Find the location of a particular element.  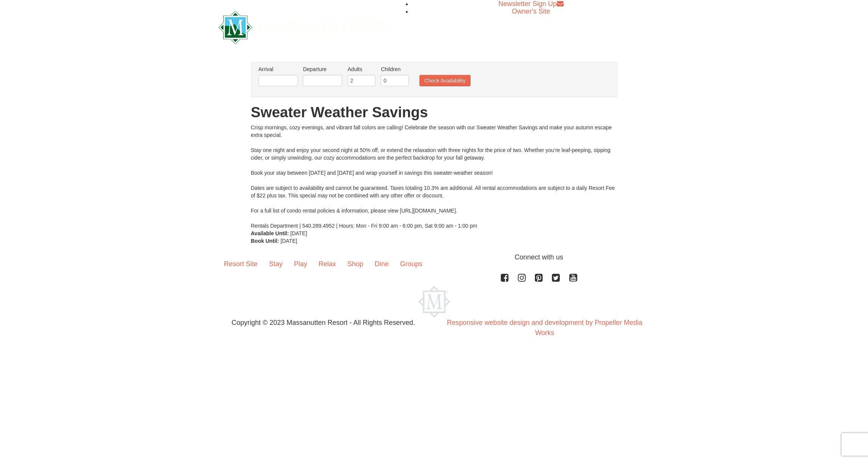

label: Adults is located at coordinates (361, 69).